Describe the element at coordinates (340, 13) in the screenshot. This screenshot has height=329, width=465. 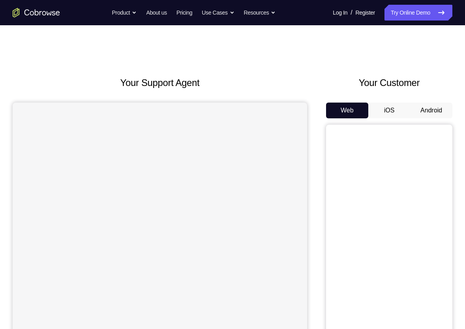
I see `a: Log In` at that location.